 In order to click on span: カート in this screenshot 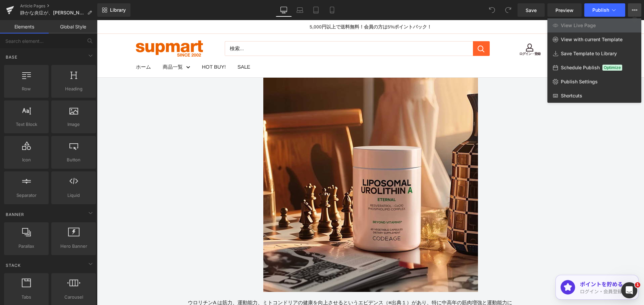, I will do `click(500, 29)`.